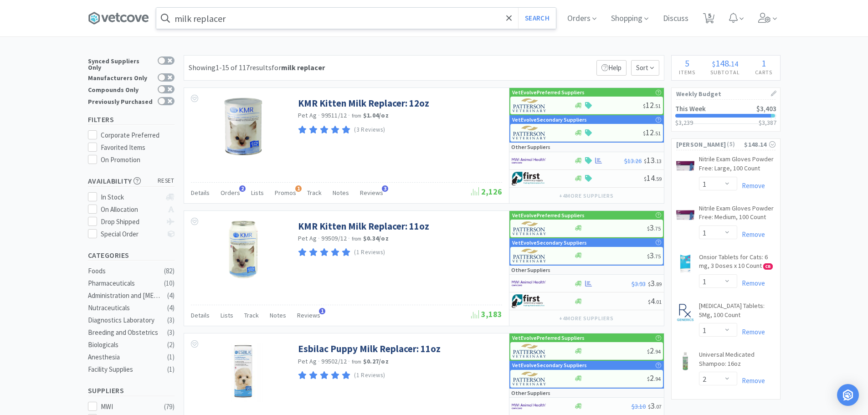 This screenshot has width=868, height=415. What do you see at coordinates (130, 222) in the screenshot?
I see `div: Drop Shipped` at bounding box center [130, 222].